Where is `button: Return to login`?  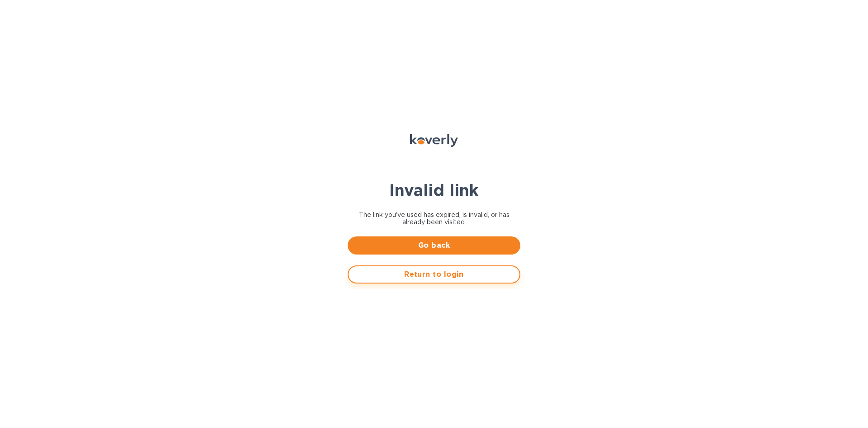
button: Return to login is located at coordinates (434, 274).